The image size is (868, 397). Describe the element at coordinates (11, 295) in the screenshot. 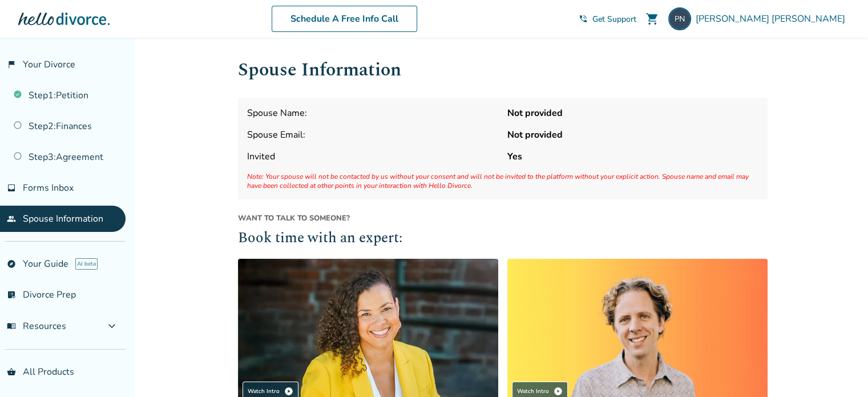

I see `span: list_alt_check` at that location.